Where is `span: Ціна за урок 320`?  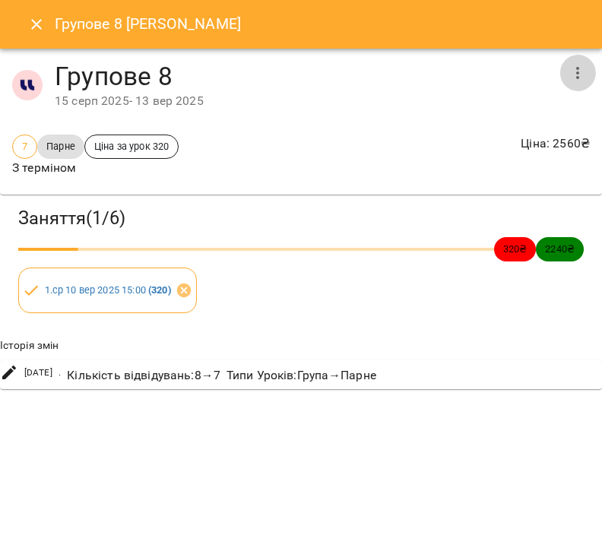
span: Ціна за урок 320 is located at coordinates (132, 146).